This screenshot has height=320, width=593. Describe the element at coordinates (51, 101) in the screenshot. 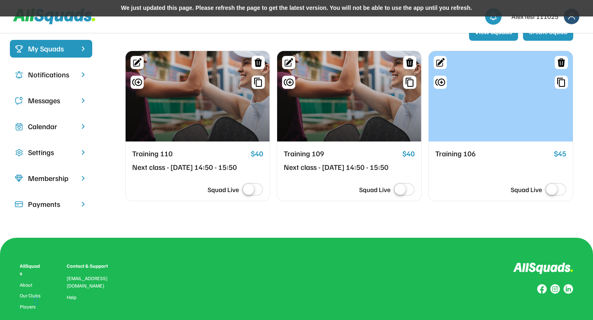

I see `div: Messages` at that location.